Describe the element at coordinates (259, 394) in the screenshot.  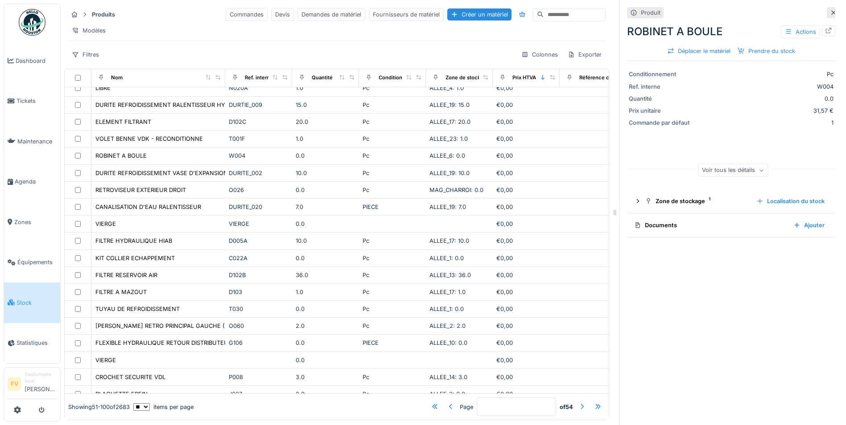
I see `div: J007` at that location.